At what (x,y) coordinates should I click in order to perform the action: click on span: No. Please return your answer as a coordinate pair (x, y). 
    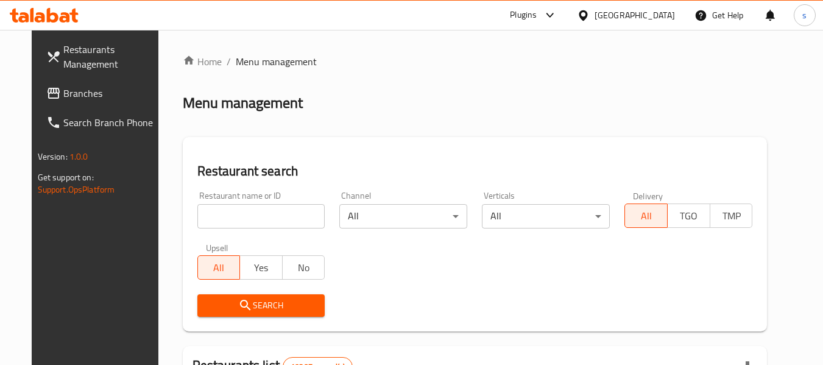
    Looking at the image, I should click on (304, 267).